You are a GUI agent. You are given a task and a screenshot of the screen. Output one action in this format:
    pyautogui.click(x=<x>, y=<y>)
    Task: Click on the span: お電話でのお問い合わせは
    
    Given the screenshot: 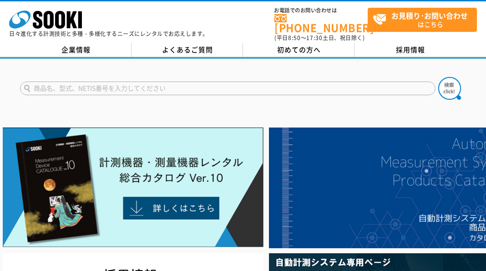 What is the action you would take?
    pyautogui.click(x=321, y=10)
    